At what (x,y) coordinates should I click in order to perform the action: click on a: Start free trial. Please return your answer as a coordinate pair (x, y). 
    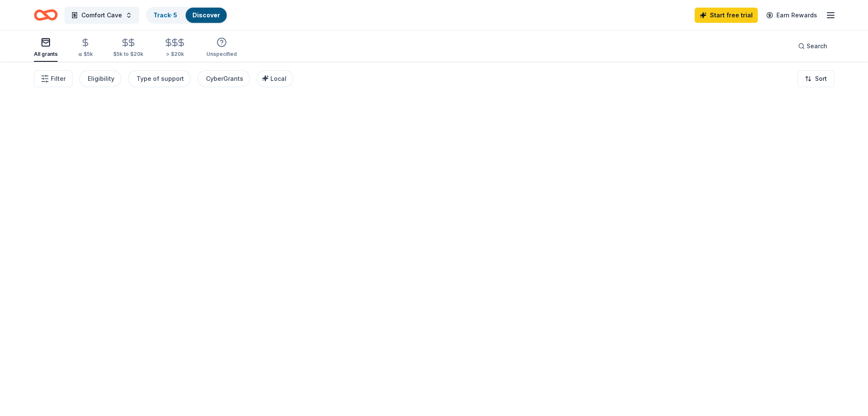
    Looking at the image, I should click on (726, 15).